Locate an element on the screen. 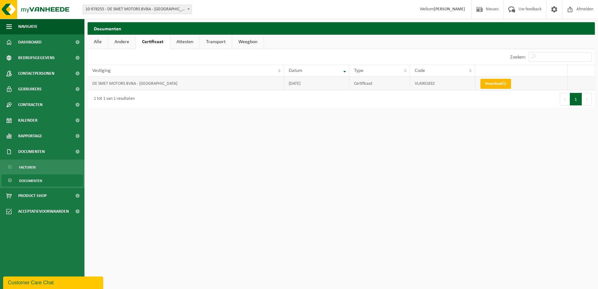 The image size is (598, 289). label: Zoeken: is located at coordinates (518, 57).